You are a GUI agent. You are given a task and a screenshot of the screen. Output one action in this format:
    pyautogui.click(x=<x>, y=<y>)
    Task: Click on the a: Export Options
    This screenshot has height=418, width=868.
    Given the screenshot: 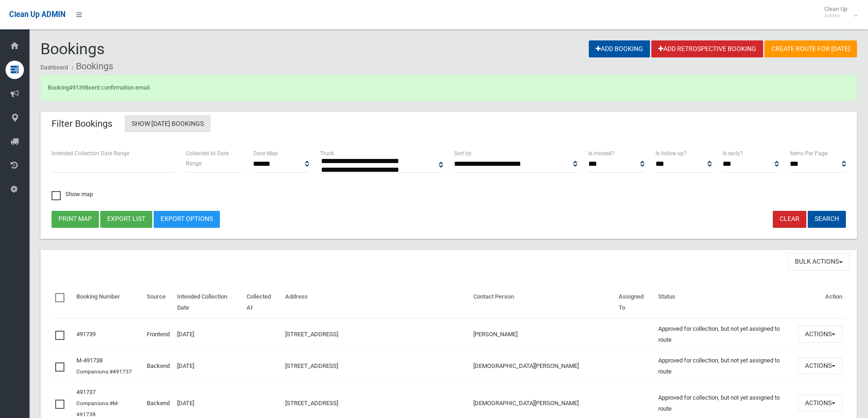 What is the action you would take?
    pyautogui.click(x=187, y=219)
    